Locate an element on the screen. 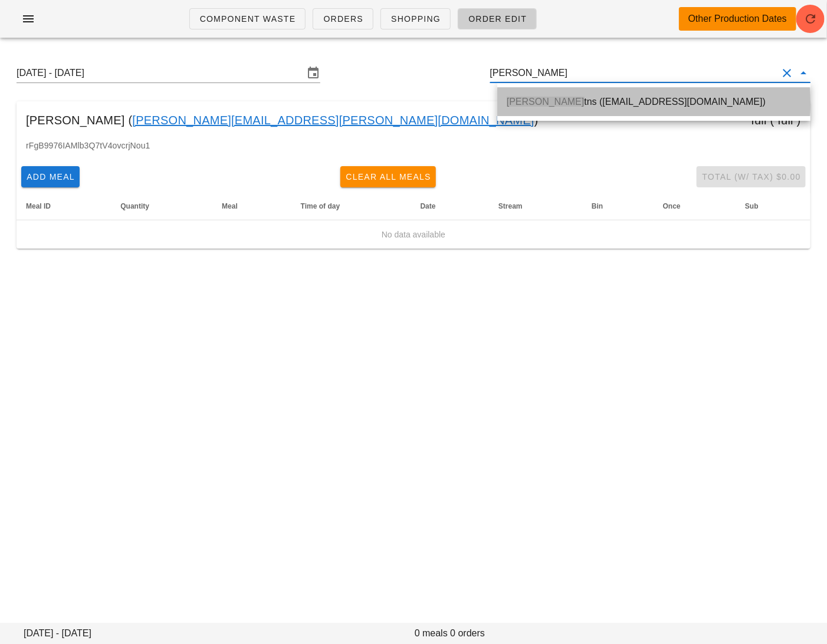 The height and width of the screenshot is (644, 827). span: Stream is located at coordinates (510, 206).